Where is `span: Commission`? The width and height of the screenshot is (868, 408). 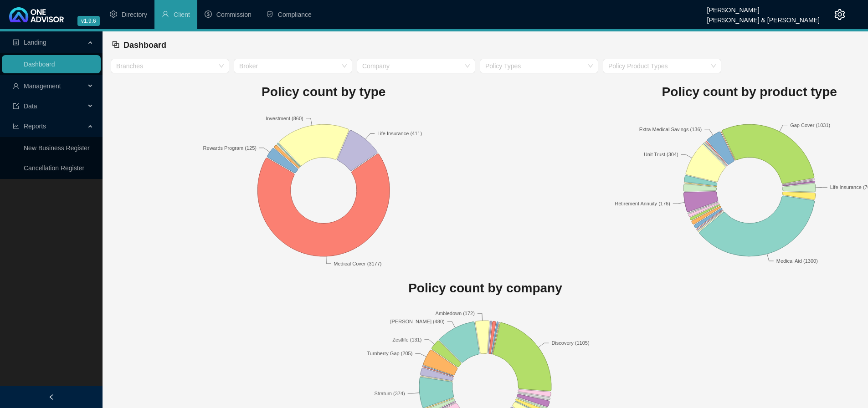
span: Commission is located at coordinates (234, 15).